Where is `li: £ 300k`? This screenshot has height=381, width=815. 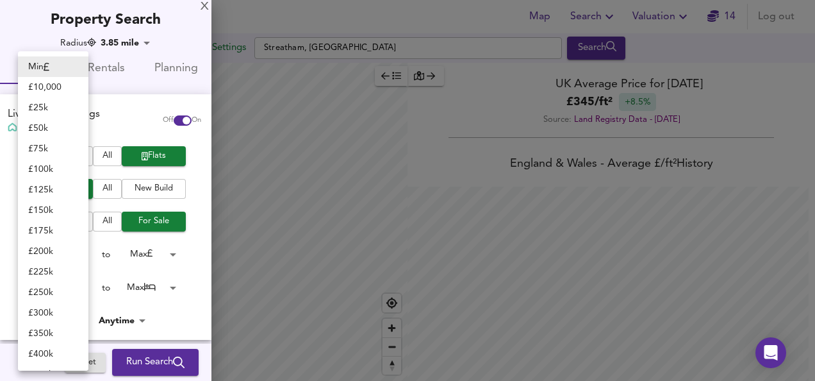 li: £ 300k is located at coordinates (53, 313).